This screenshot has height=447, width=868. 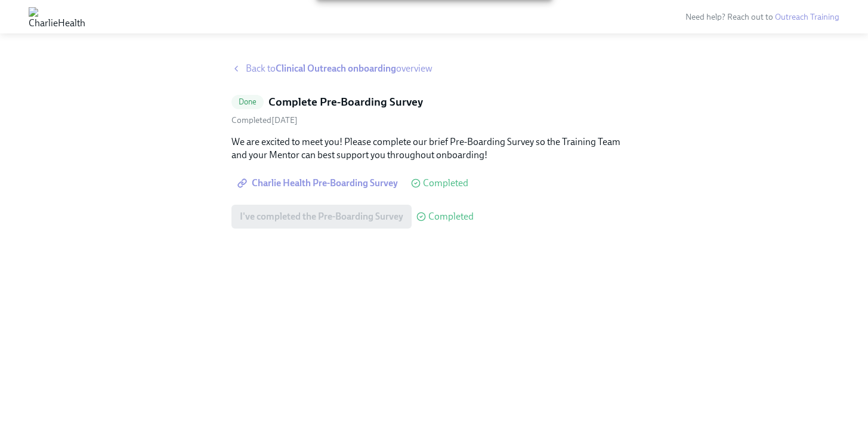 What do you see at coordinates (247, 101) in the screenshot?
I see `span: Done` at bounding box center [247, 101].